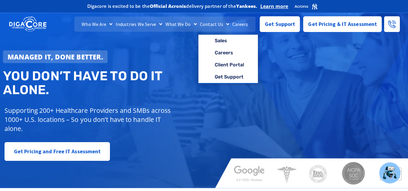  I want to click on a: What We Do, so click(181, 24).